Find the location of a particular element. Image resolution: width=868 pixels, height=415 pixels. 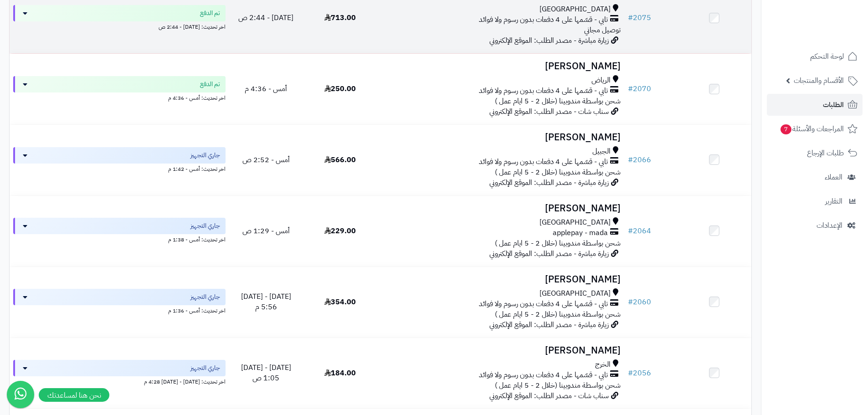

span: المراجعات والأسئلة is located at coordinates (811, 129).